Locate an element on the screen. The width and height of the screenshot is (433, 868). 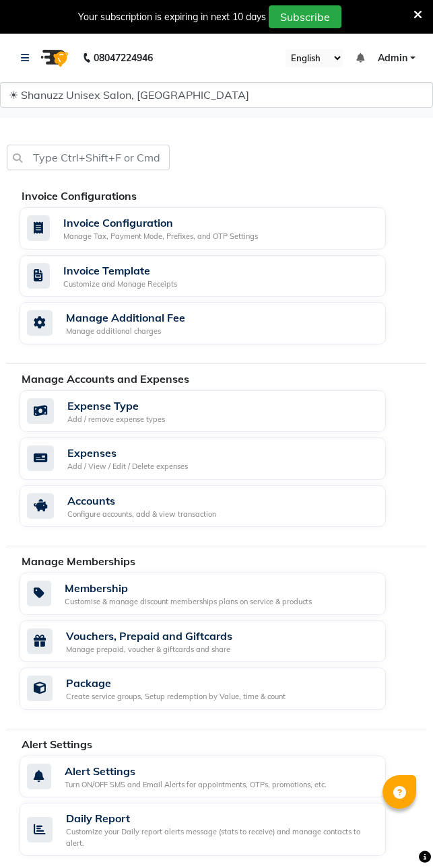
div: Daily Report is located at coordinates (220, 818).